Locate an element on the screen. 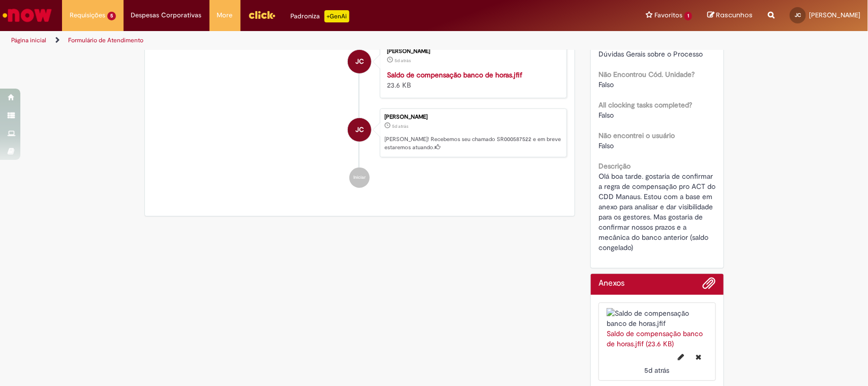  time: 25/09/2025 18:39:41 is located at coordinates (400, 126).